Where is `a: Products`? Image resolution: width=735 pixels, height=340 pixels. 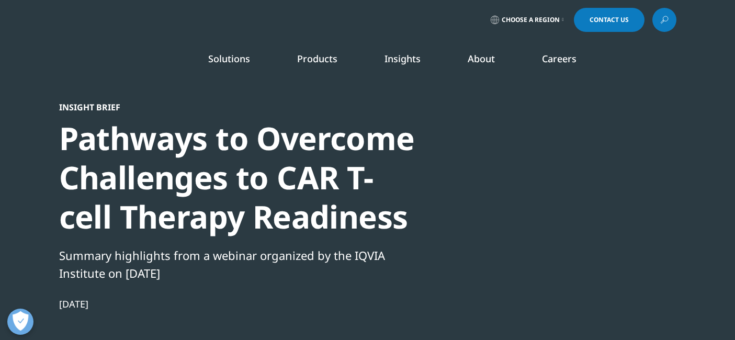
a: Products is located at coordinates (317, 59).